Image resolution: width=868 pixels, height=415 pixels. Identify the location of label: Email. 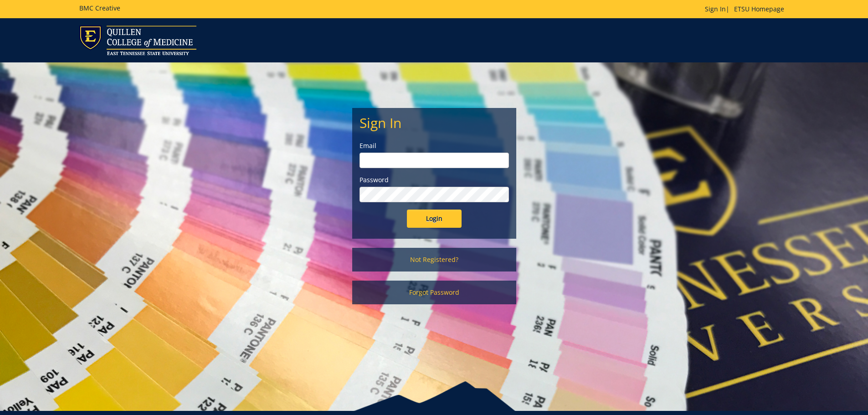
(434, 146).